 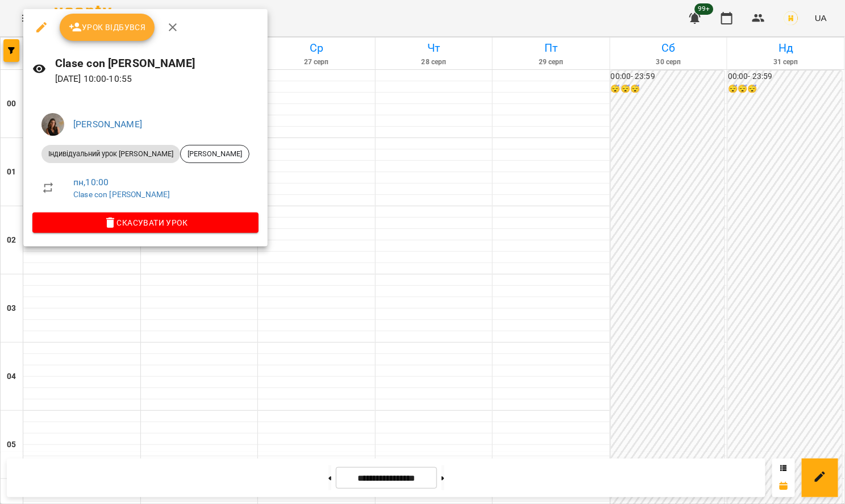 I want to click on span: Скасувати Урок, so click(x=146, y=223).